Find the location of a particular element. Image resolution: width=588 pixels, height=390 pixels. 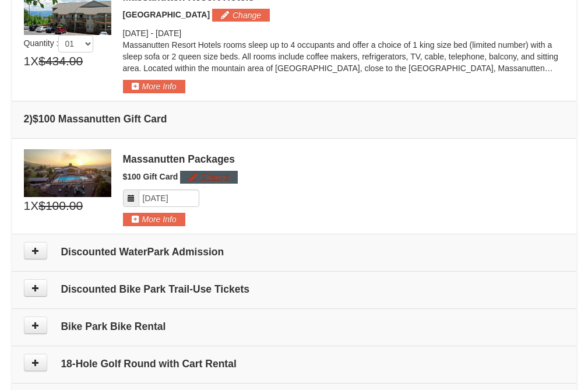

h4: 2 $100 Massanutten Gift Card is located at coordinates (295, 119).